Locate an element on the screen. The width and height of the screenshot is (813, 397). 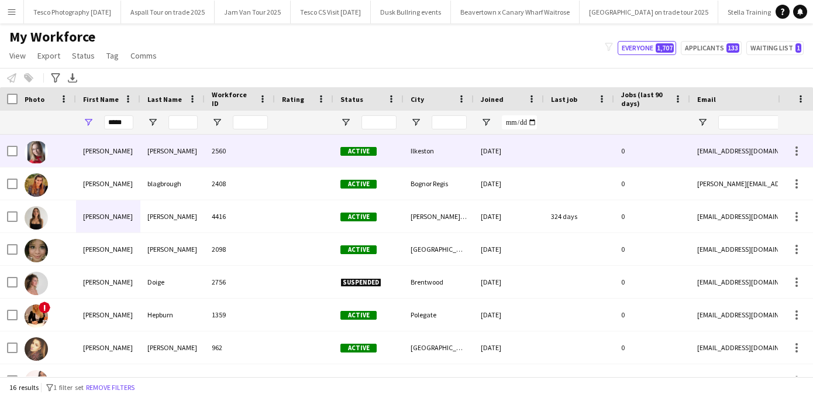
button: Stella Trainings 2025 is located at coordinates (759, 12).